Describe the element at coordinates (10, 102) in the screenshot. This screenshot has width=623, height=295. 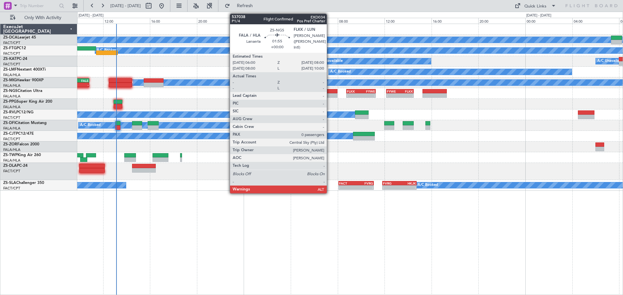
I see `span: ZS-PPG` at that location.